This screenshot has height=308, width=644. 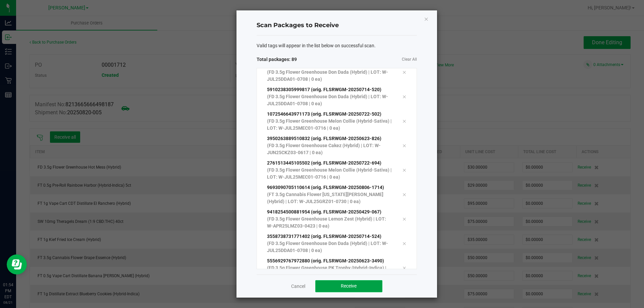 I want to click on span: 9693090705110614 (orig. FLSRWGM-20250806-1714), so click(x=325, y=187).